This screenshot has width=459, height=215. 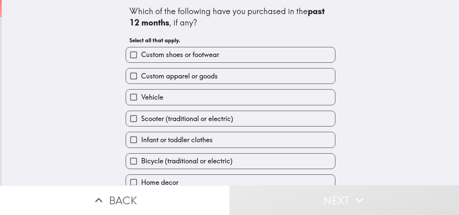 What do you see at coordinates (177, 140) in the screenshot?
I see `span: Infant or toddler clothes` at bounding box center [177, 140].